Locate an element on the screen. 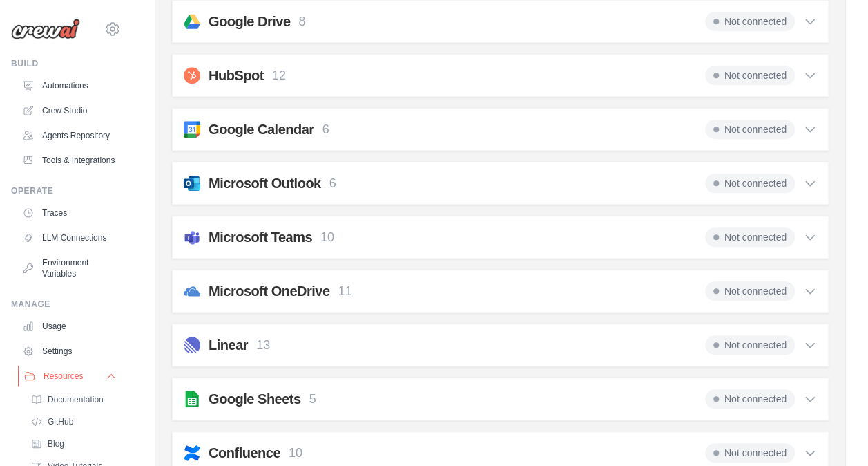  a: Agents Repository is located at coordinates (68, 135).